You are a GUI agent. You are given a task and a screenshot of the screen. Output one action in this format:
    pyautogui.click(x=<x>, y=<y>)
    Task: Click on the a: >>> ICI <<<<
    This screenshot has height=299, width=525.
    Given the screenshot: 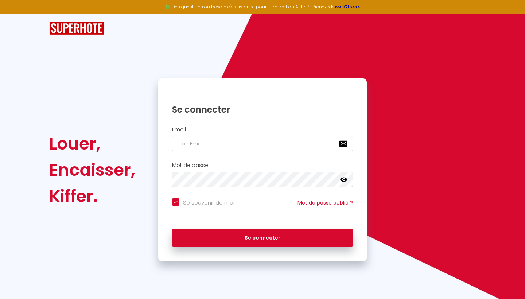 What is the action you would take?
    pyautogui.click(x=348, y=7)
    